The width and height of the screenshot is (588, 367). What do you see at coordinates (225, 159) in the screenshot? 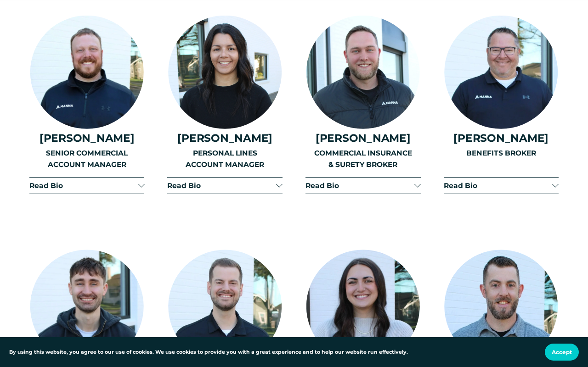
I see `p: PERSONAL LINES ACCOUNT MANAGER` at bounding box center [225, 159].